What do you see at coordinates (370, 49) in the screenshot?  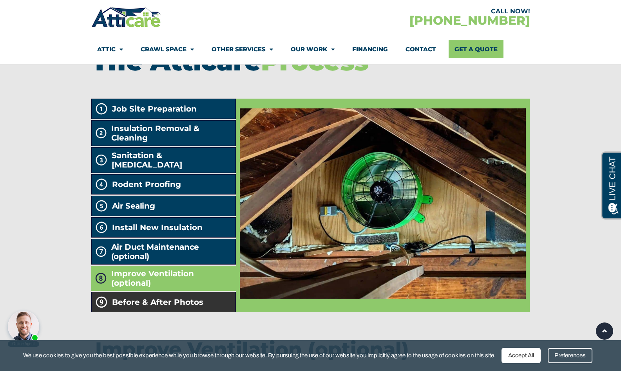 I see `a: Financing` at bounding box center [370, 49].